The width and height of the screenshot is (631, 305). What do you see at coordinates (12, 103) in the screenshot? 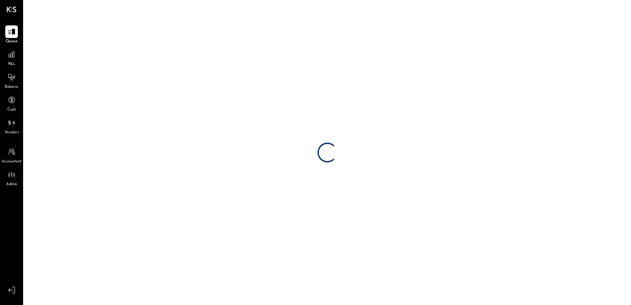
I see `a: Cash` at bounding box center [12, 103].